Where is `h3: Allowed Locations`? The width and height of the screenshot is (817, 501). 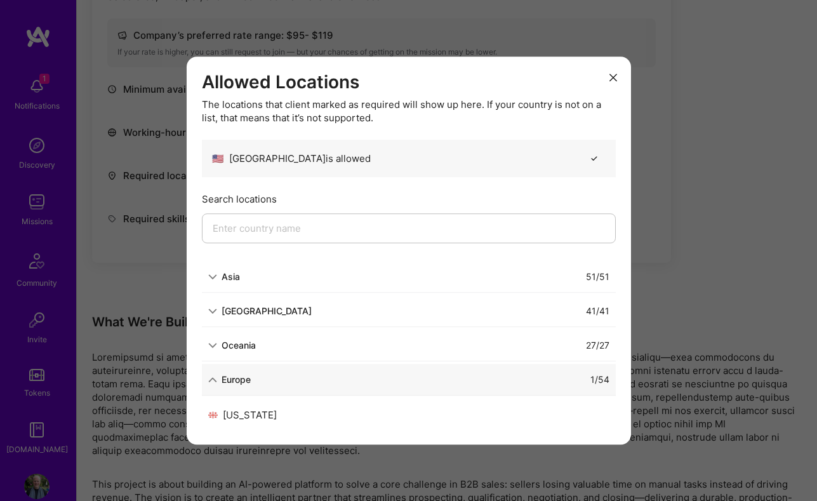
h3: Allowed Locations is located at coordinates (409, 83).